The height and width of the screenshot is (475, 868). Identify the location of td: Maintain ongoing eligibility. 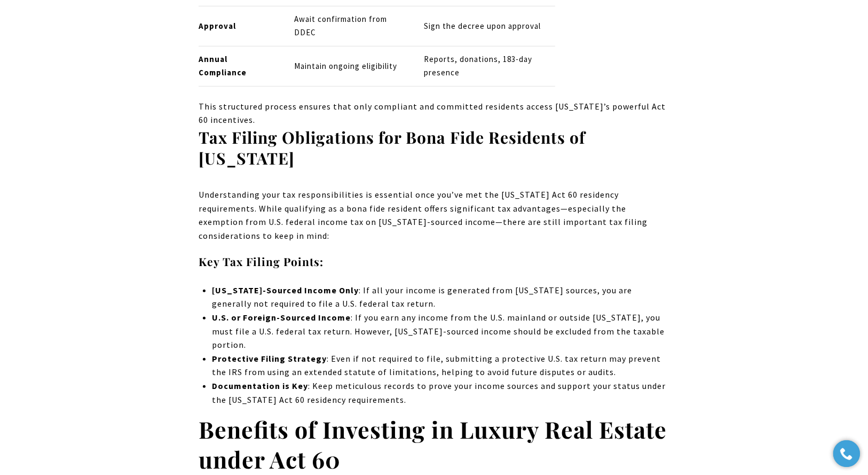
(350, 65).